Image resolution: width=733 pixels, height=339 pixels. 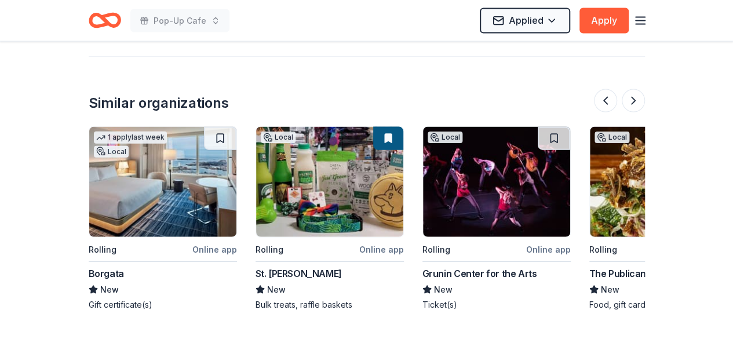 What do you see at coordinates (496, 182) in the screenshot?
I see `img: Image for Grunin Center for the Arts` at bounding box center [496, 182].